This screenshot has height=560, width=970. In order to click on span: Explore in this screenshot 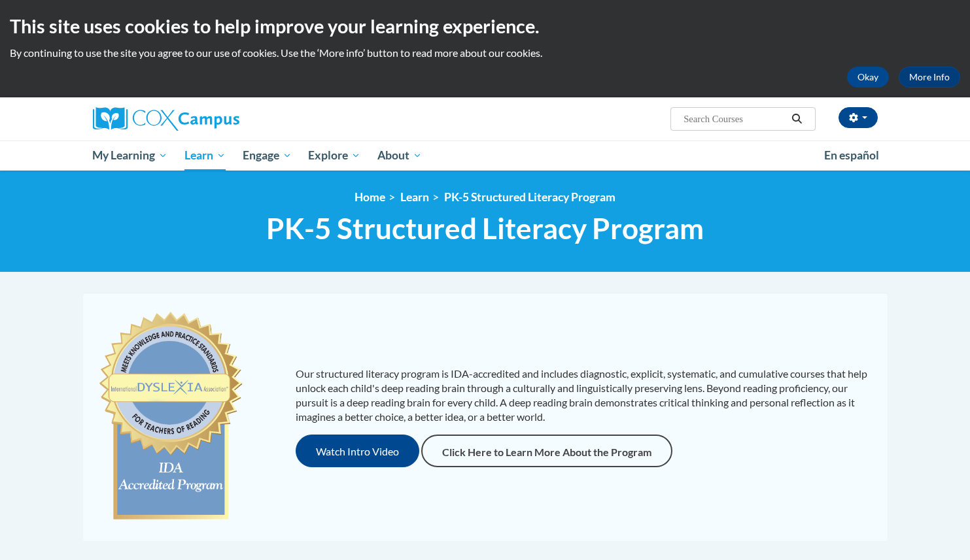, I will do `click(334, 155)`.